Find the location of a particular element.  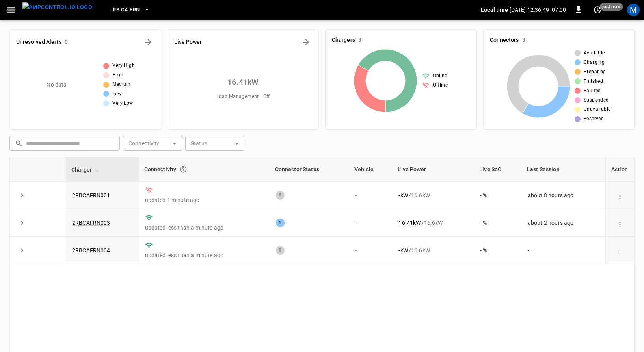

p: Local time is located at coordinates (494, 10).